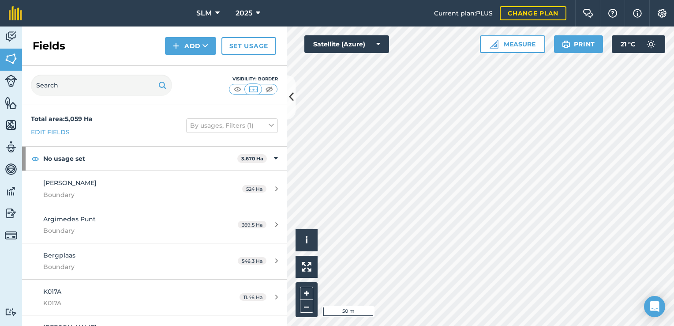  What do you see at coordinates (154, 261) in the screenshot?
I see `a: BergplaasBoundary546.3 Ha` at bounding box center [154, 261].